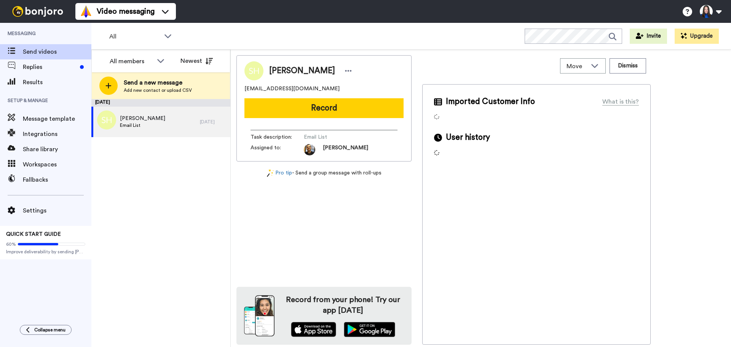  What do you see at coordinates (259, 316) in the screenshot?
I see `img: download` at bounding box center [259, 316].